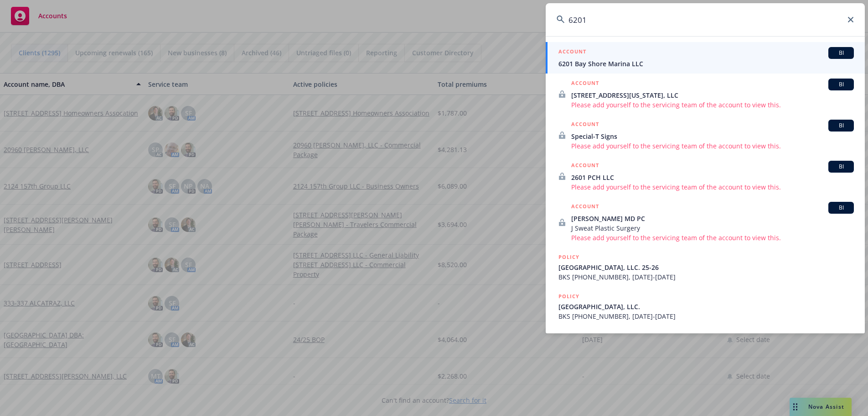 Image resolution: width=868 pixels, height=416 pixels. I want to click on span: Special-T Signs, so click(712, 136).